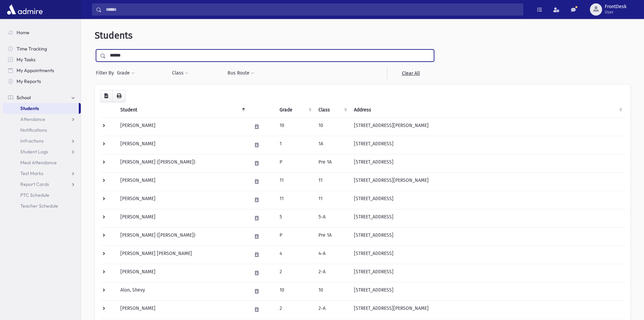 This screenshot has width=644, height=320. What do you see at coordinates (41, 71) in the screenshot?
I see `a: My Appointments` at bounding box center [41, 71].